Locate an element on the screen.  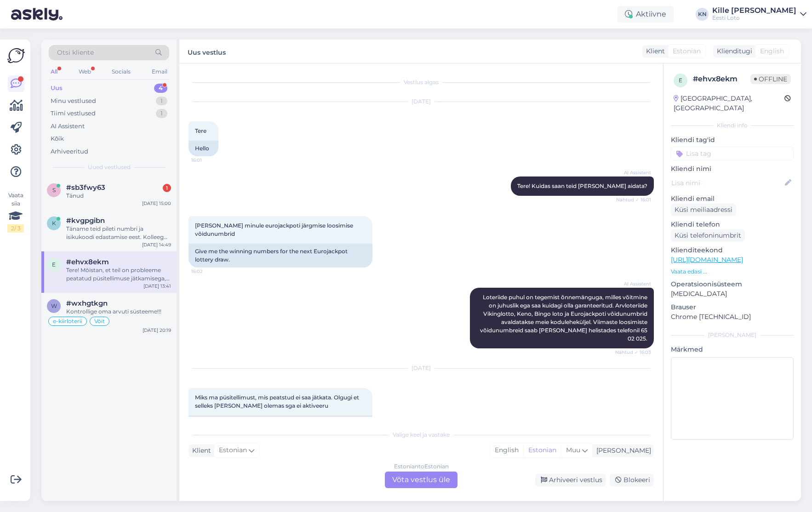
div: Arhiveeri vestlus is located at coordinates (571, 480).